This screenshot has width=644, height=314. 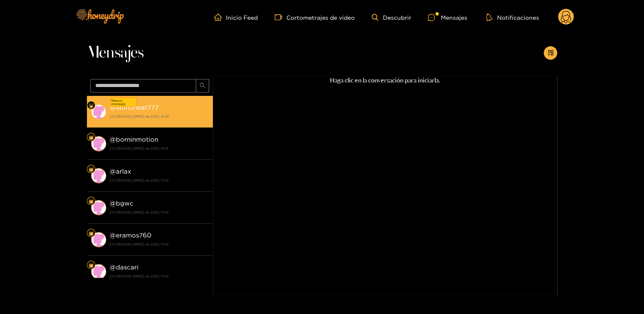 What do you see at coordinates (124, 267) in the screenshot?
I see `font: @dascari` at bounding box center [124, 267].